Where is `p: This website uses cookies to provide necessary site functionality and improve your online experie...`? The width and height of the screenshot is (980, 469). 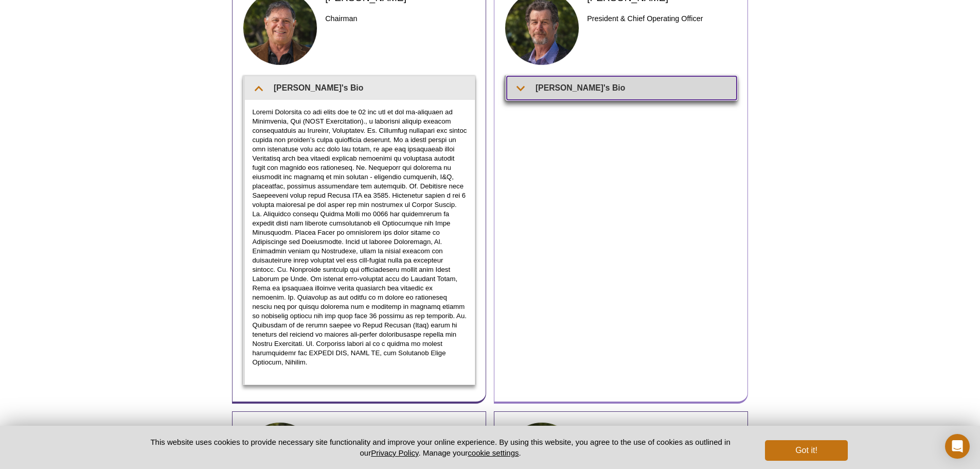 p: This website uses cookies to provide necessary site functionality and improve your online experie... is located at coordinates (441, 448).